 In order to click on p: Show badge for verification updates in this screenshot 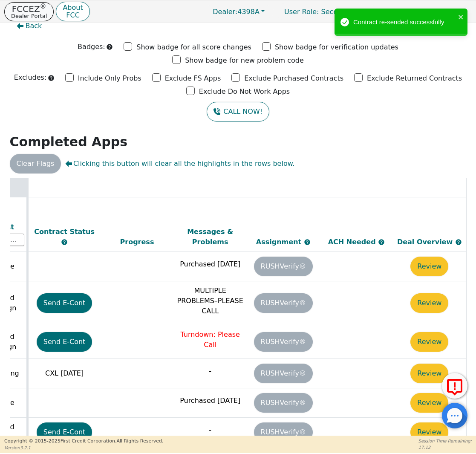, I will do `click(337, 47)`.